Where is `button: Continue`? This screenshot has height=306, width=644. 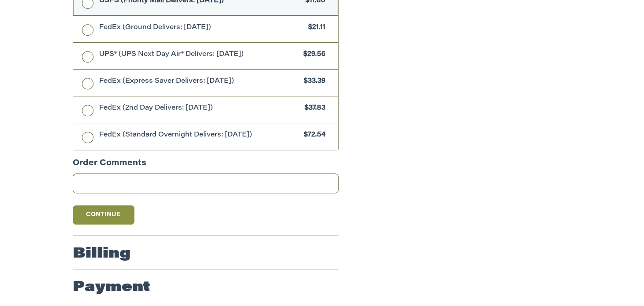 button: Continue is located at coordinates (104, 215).